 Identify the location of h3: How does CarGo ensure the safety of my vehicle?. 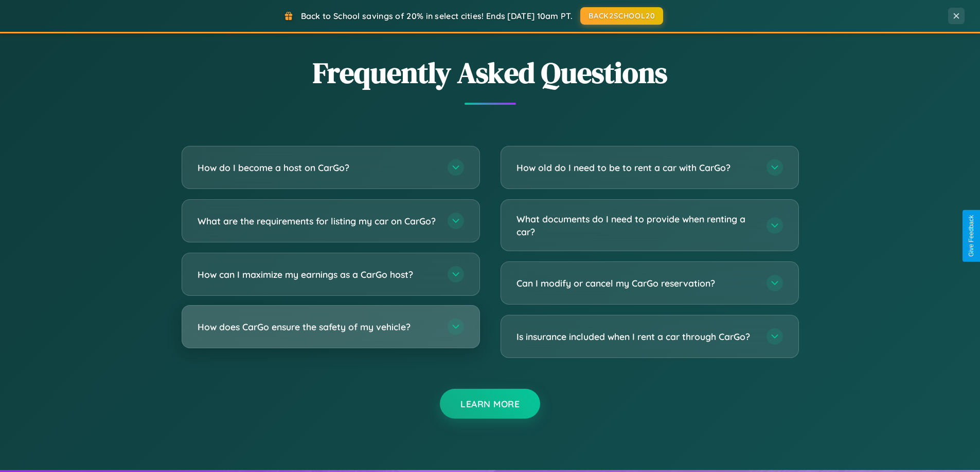
(317, 327).